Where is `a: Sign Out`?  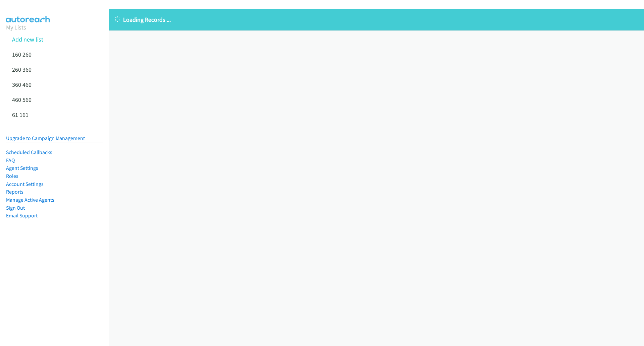
a: Sign Out is located at coordinates (15, 208).